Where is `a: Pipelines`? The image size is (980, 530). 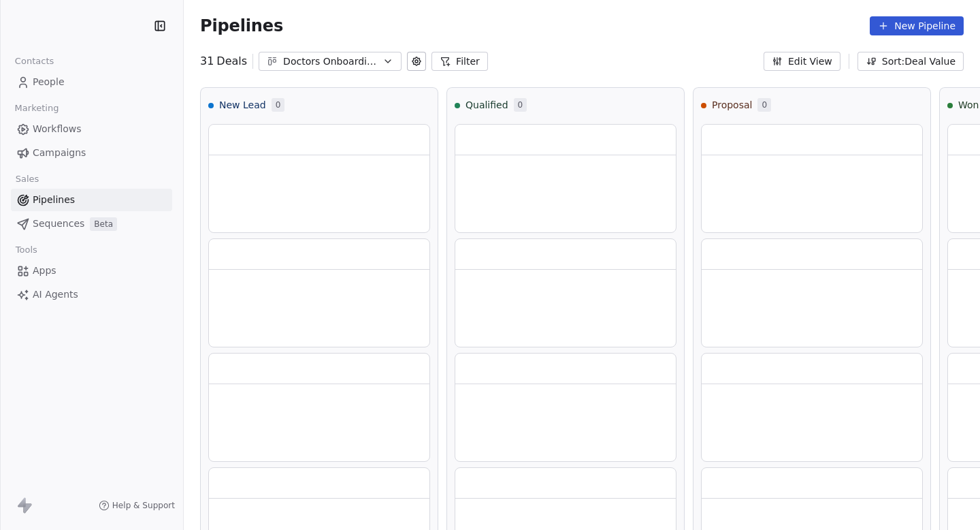
a: Pipelines is located at coordinates (91, 199).